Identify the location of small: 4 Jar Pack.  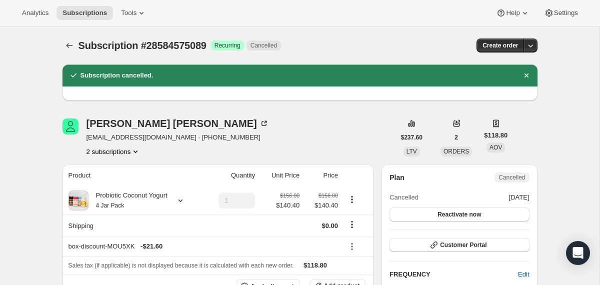
(110, 206).